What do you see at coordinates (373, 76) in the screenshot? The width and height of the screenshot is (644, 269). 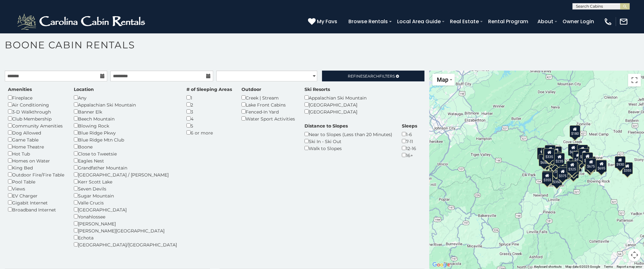 I see `a: RefineSearchFilters` at bounding box center [373, 76].